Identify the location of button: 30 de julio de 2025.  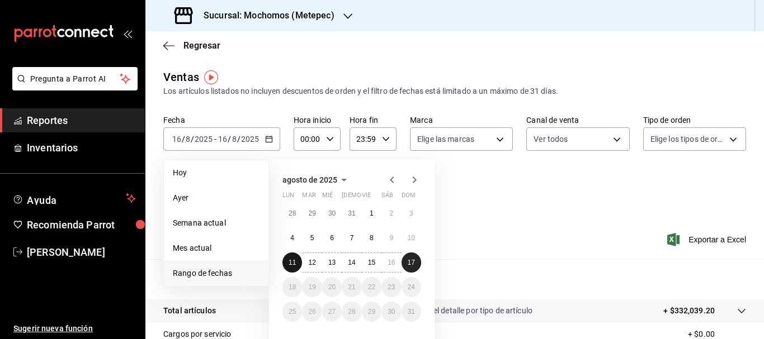
(332, 214).